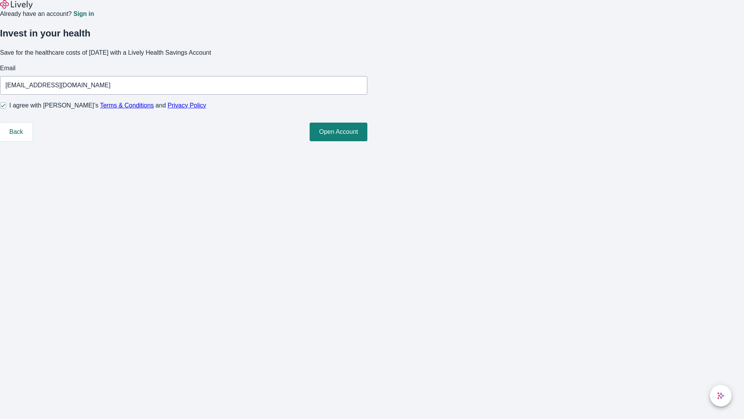 This screenshot has width=744, height=419. What do you see at coordinates (127, 105) in the screenshot?
I see `a: Terms & Conditions` at bounding box center [127, 105].